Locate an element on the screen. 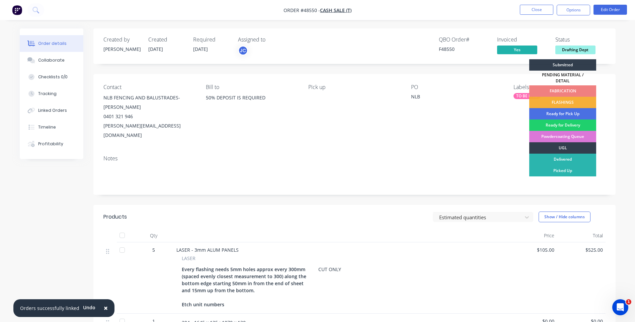 Image resolution: width=635 pixels, height=322 pixels. div: Required is located at coordinates (211, 39).